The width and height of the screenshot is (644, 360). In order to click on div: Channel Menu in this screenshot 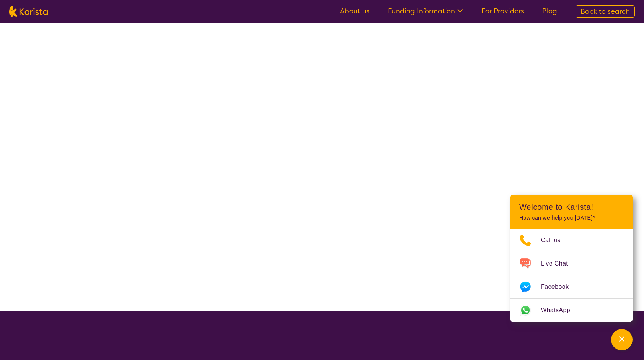, I will do `click(571, 258)`.